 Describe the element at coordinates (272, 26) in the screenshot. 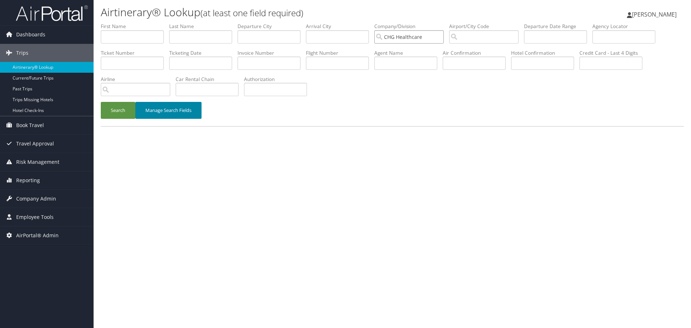

I see `label: Departure City` at that location.